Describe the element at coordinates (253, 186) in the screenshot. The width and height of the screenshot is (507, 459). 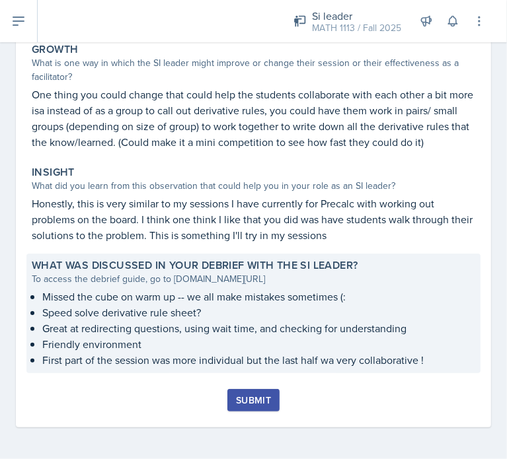
I see `div: What did you learn from this observation that could help you in your role as an SI leader?` at that location.